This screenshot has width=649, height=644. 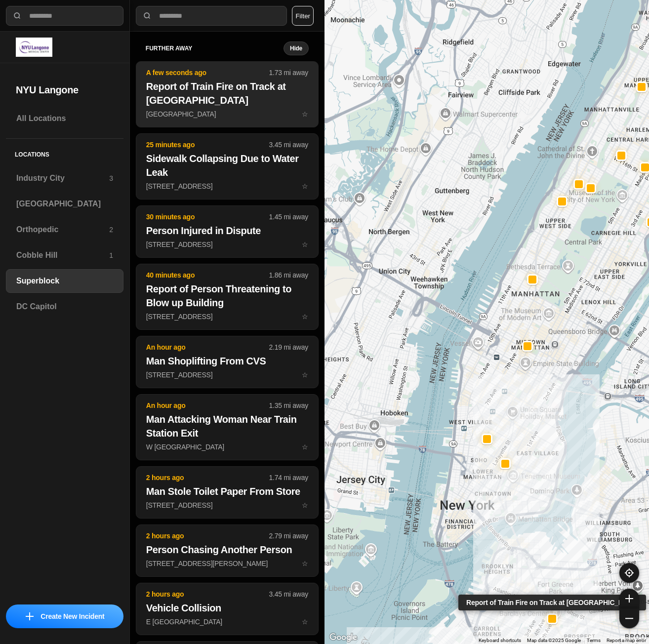 I want to click on a: Report a map error, so click(x=626, y=640).